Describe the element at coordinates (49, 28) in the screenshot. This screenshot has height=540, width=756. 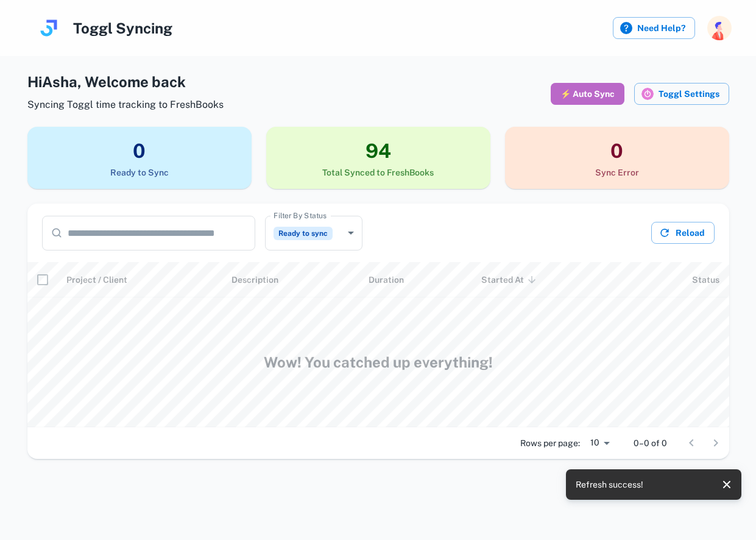
I see `img: logo.svg` at that location.